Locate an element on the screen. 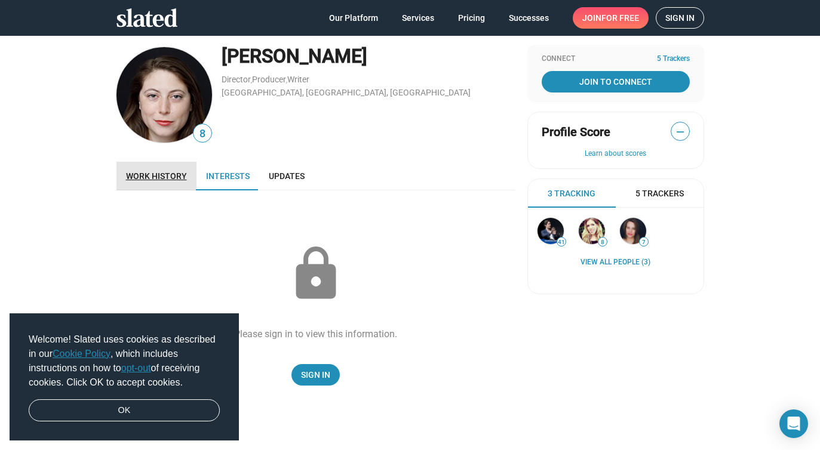 Image resolution: width=820 pixels, height=450 pixels. span: Pricing is located at coordinates (471, 18).